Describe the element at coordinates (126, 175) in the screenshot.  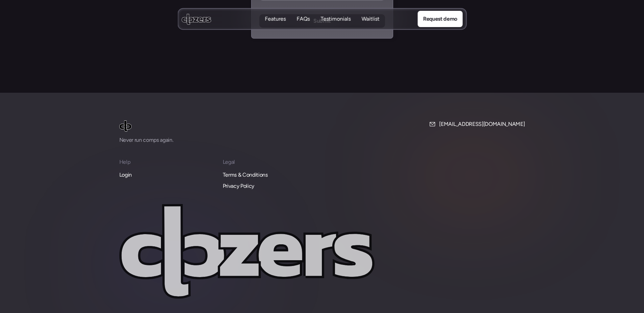
I see `p: Login` at that location.